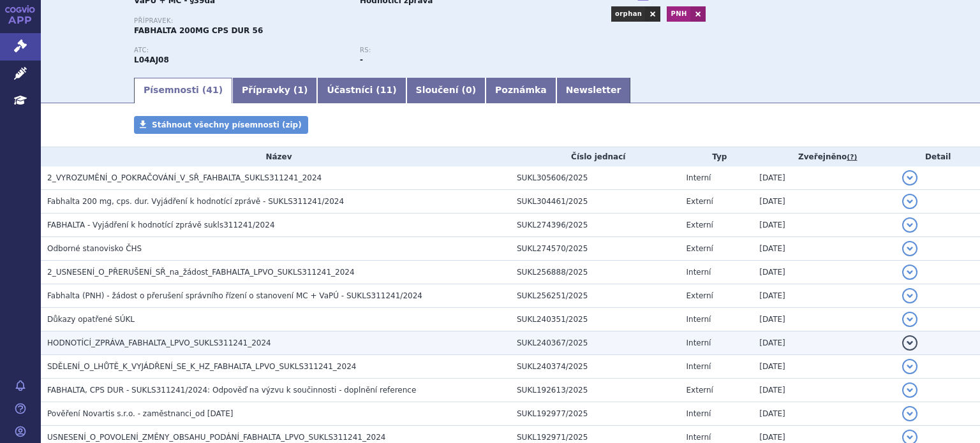  I want to click on td: SUKL240351/2025, so click(596, 320).